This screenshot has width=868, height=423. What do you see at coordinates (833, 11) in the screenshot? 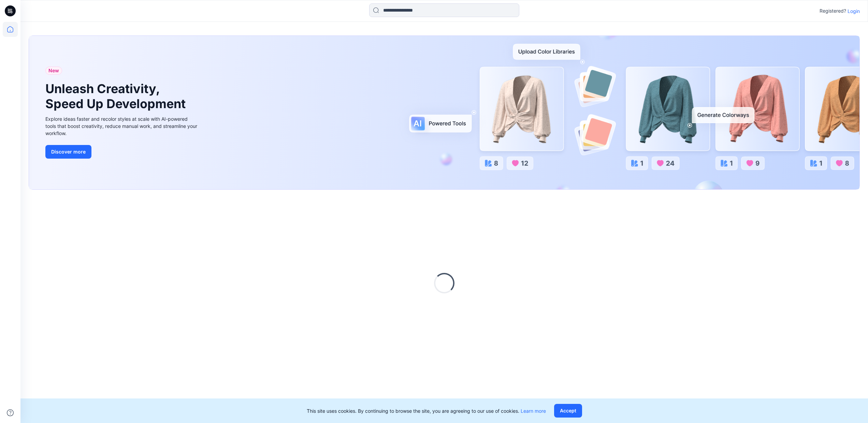
I see `p: Registered?` at bounding box center [833, 11].